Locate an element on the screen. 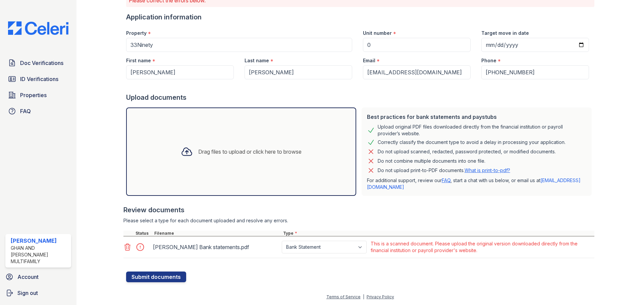 The width and height of the screenshot is (644, 305). div: Upload original PDF files downloaded directly from the financial institution or payroll provider’... is located at coordinates (482, 130).